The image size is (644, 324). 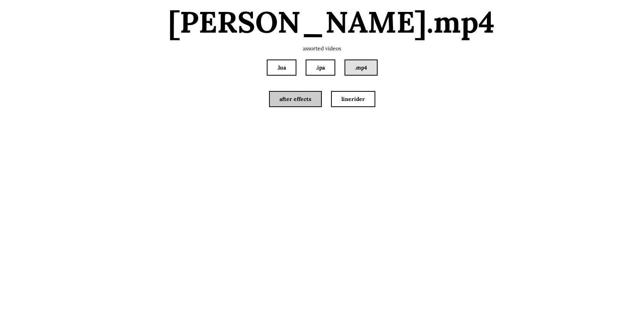 What do you see at coordinates (353, 99) in the screenshot?
I see `a: linerider` at bounding box center [353, 99].